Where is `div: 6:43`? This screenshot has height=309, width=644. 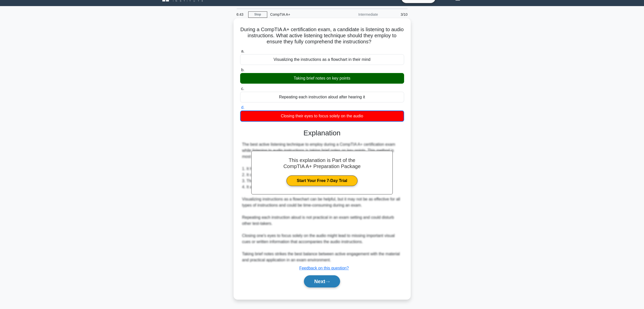
div: 6:43 is located at coordinates (241, 14).